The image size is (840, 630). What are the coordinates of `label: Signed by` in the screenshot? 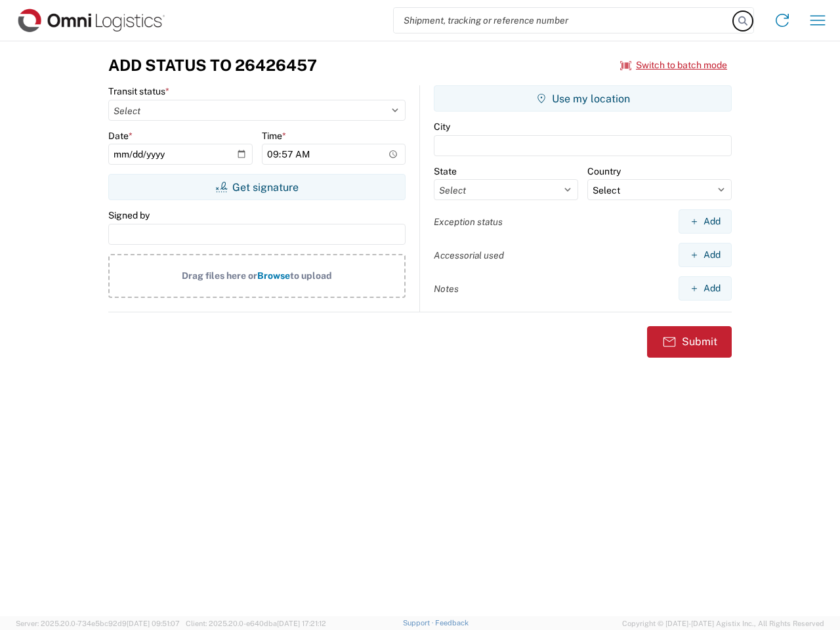 It's located at (128, 215).